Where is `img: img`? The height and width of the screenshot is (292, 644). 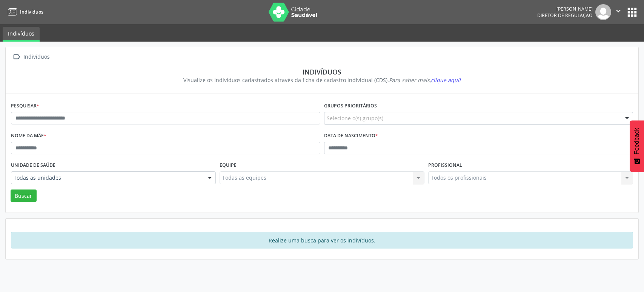
img: img is located at coordinates (603, 12).